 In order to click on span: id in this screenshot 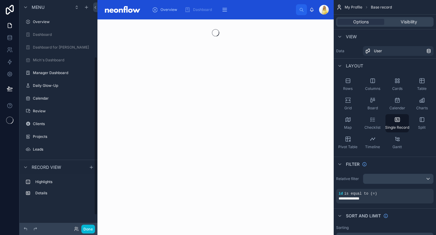, I will do `click(340, 194)`.